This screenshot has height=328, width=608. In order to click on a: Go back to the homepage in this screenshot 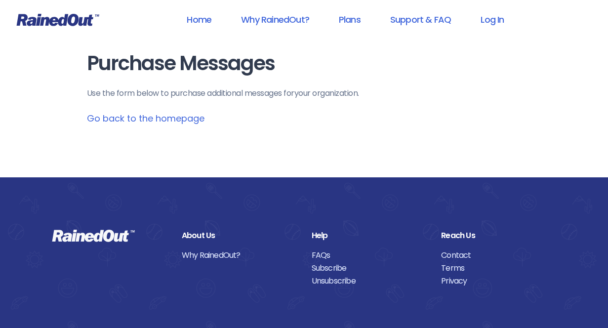, I will do `click(146, 118)`.